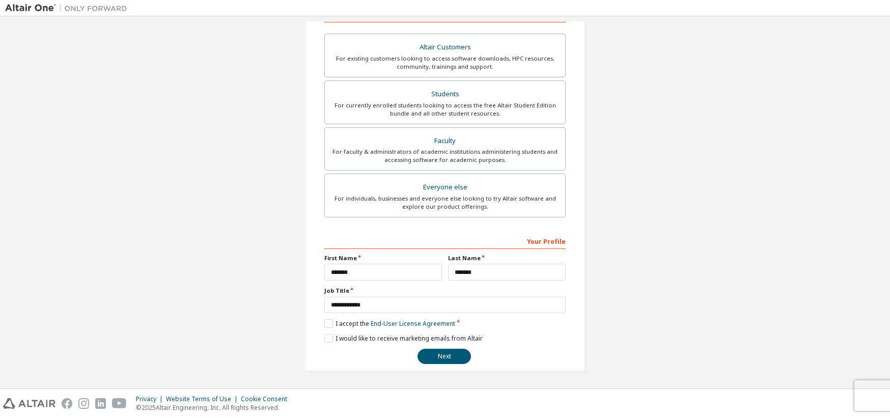  What do you see at coordinates (445, 187) in the screenshot?
I see `div: Everyone else` at bounding box center [445, 187].